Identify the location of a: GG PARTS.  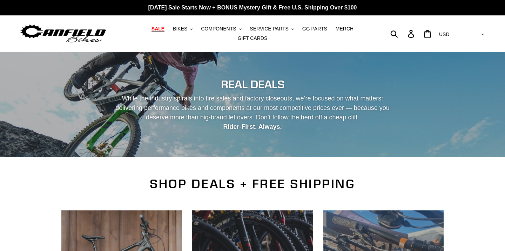
(314, 29).